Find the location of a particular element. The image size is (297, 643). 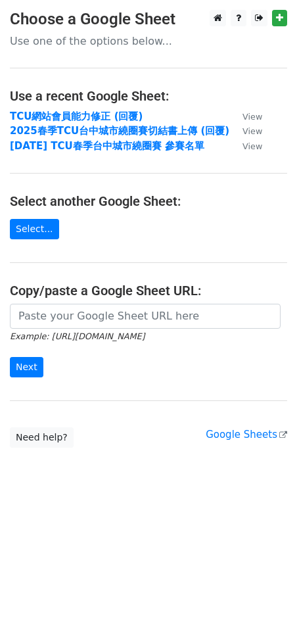

a: 2025春季TCU台中城市繞圈賽切結書上傳 (回覆) is located at coordinates (120, 131).